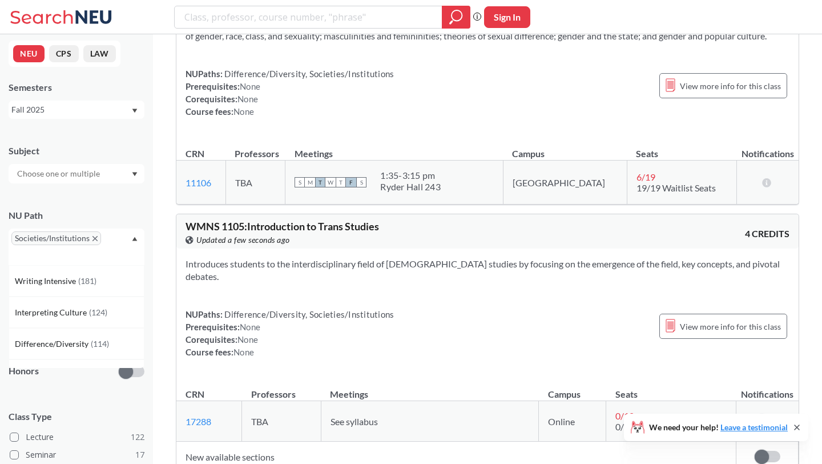  What do you see at coordinates (100, 343) in the screenshot?
I see `span: ( 114 )` at bounding box center [100, 343].